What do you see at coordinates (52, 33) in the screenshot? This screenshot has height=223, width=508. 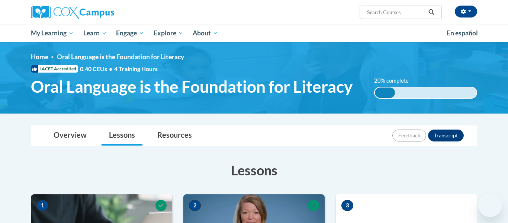 I see `span: My Learning` at bounding box center [52, 33].